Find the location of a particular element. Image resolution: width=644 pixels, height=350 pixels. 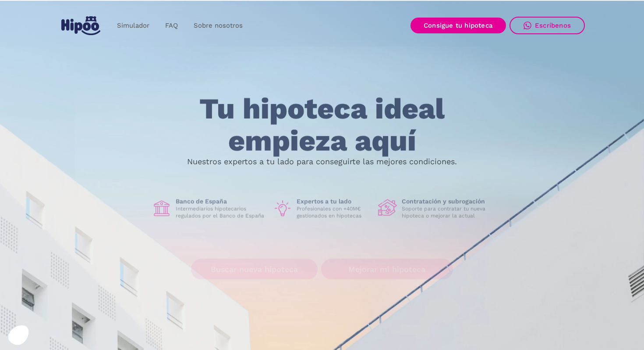

a: Buscar nueva hipoteca is located at coordinates (255, 269).